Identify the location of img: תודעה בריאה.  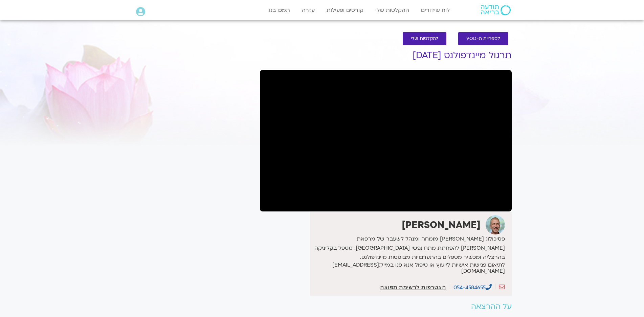
(496, 10).